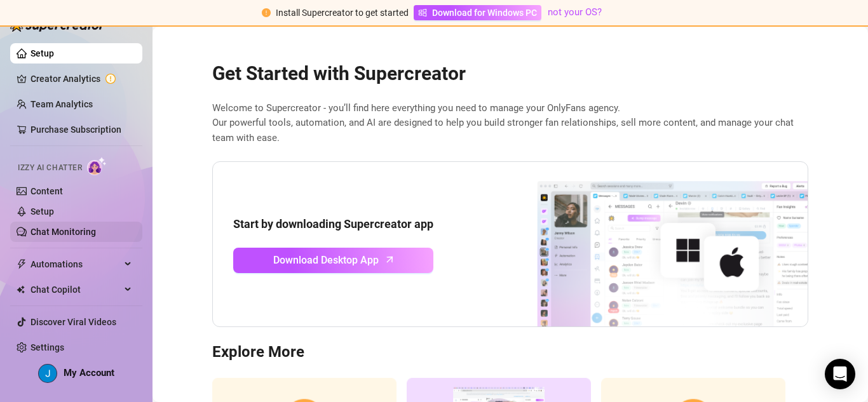 Image resolution: width=868 pixels, height=402 pixels. What do you see at coordinates (266, 12) in the screenshot?
I see `span: exclamation-circle` at bounding box center [266, 12].